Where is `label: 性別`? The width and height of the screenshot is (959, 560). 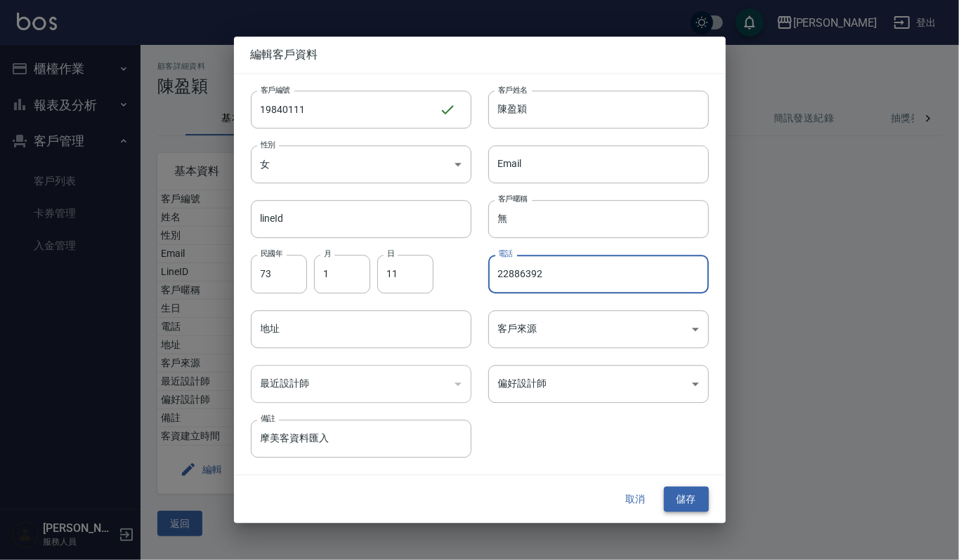 label: 性別 is located at coordinates (268, 144).